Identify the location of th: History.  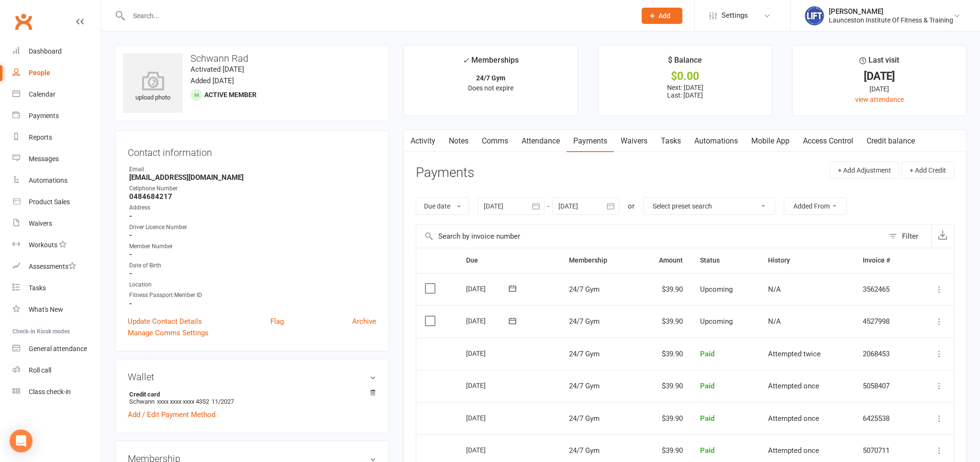
(806, 261).